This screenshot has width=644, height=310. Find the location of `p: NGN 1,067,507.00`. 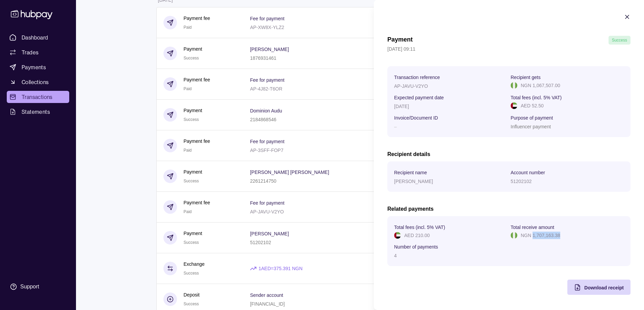

p: NGN 1,067,507.00 is located at coordinates (540, 86).